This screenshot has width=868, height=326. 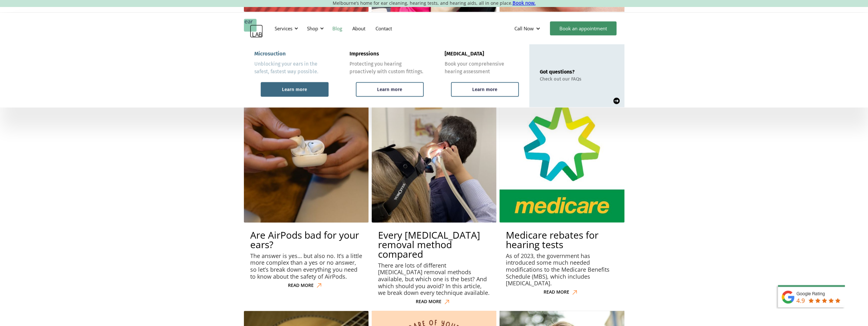 I want to click on img: Are AirPods bad for your ears?, so click(x=306, y=159).